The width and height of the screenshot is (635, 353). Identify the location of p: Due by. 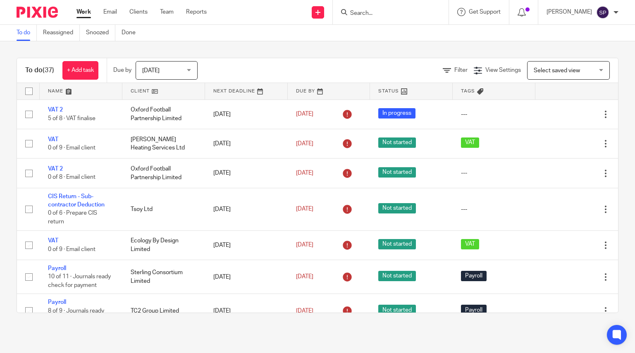
(122, 70).